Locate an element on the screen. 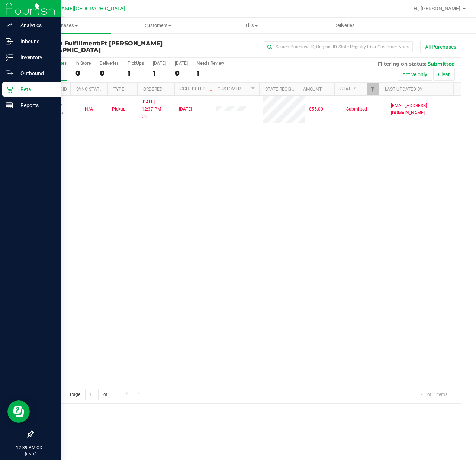 The width and height of the screenshot is (476, 460). p: Retail is located at coordinates (36, 89).